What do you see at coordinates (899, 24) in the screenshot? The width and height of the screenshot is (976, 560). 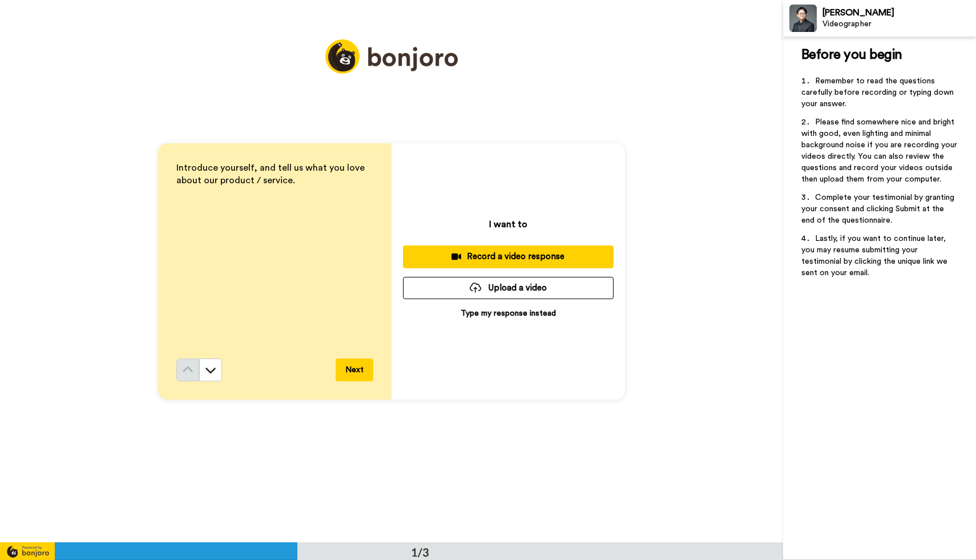 I see `div: Videographer` at bounding box center [899, 24].